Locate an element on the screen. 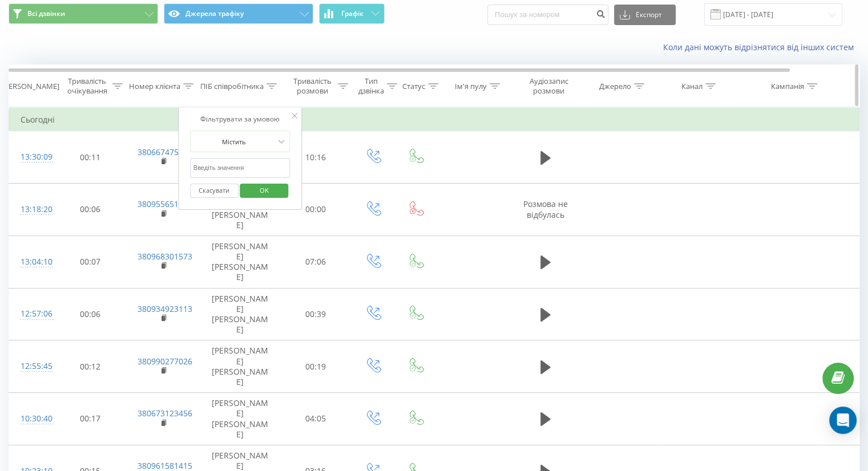 This screenshot has height=471, width=868. div: Ім'я пулу is located at coordinates (470, 86).